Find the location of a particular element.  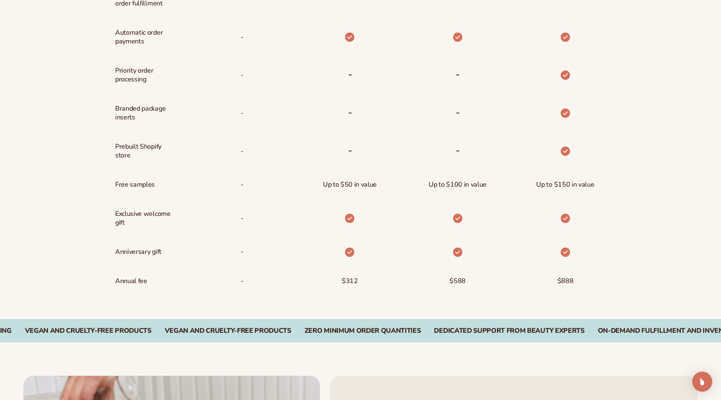

span: $312 is located at coordinates (350, 281).